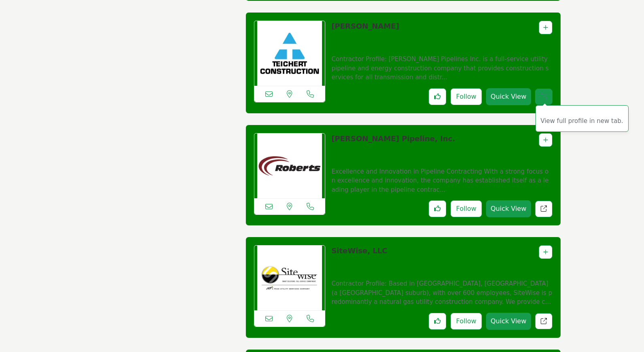 The width and height of the screenshot is (644, 352). I want to click on p: SiteWise, LLC, so click(359, 259).